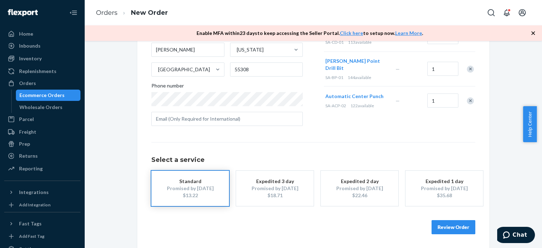  I want to click on div: Replenishments, so click(38, 71).